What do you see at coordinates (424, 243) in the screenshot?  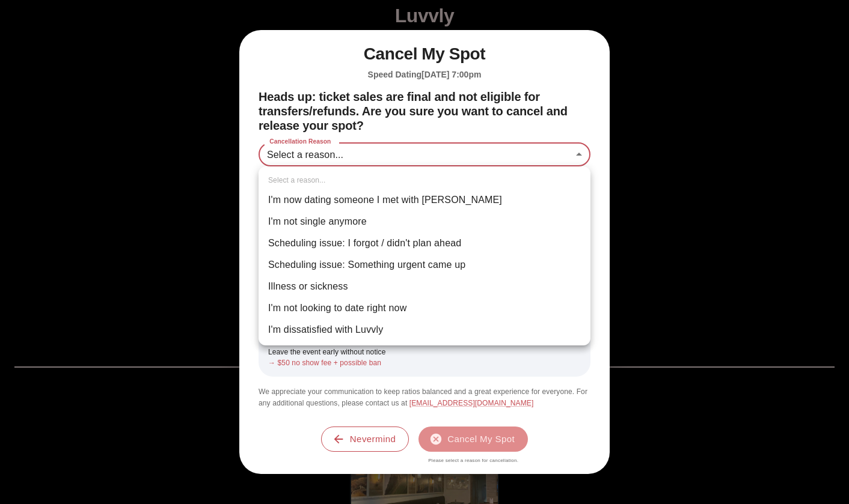 I see `li: Scheduling issue: I forgot / didn't plan ahead` at bounding box center [424, 243].